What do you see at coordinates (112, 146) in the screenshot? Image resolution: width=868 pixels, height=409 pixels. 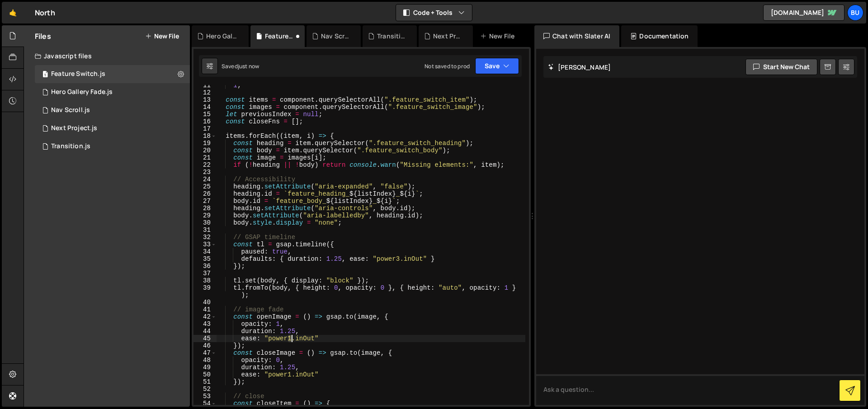 I see `div: 17234/47687.js` at bounding box center [112, 146].